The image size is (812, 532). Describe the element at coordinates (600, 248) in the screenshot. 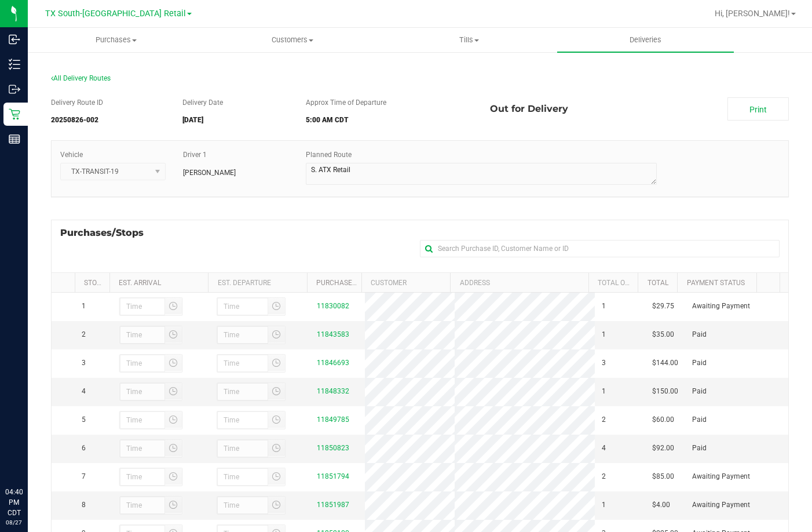

I see `input: Search Purchase ID, Customer Name or ID` at that location.